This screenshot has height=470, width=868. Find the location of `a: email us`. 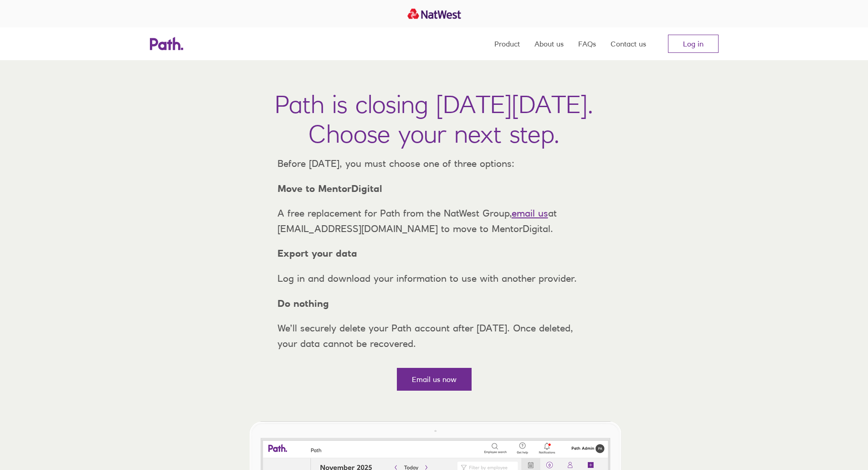

a: email us is located at coordinates (530, 212).